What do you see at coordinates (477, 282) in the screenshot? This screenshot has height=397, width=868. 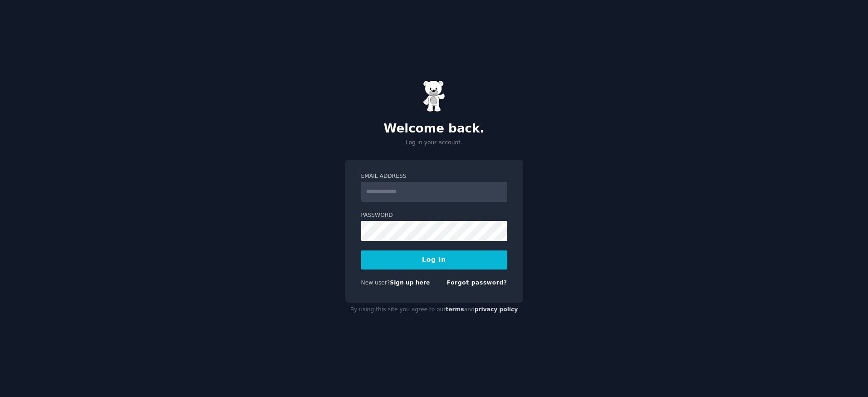 I see `a: Forgot password?` at bounding box center [477, 282].